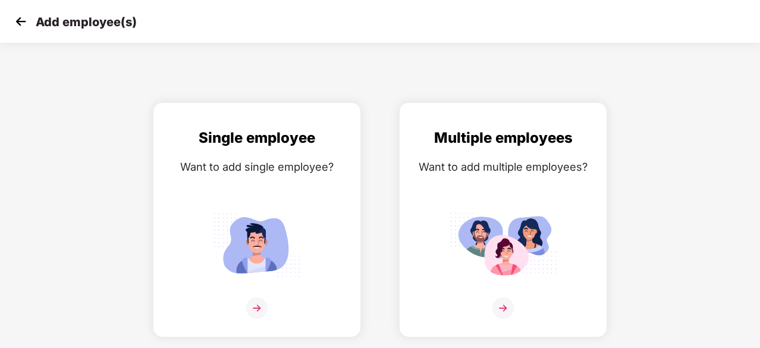 Image resolution: width=760 pixels, height=348 pixels. What do you see at coordinates (257, 167) in the screenshot?
I see `div: Want to add single employee?` at bounding box center [257, 167].